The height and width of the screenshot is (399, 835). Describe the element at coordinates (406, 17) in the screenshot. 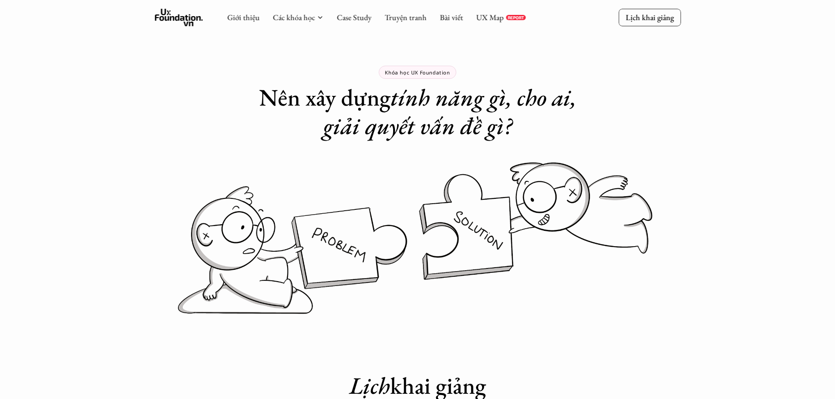

I see `a: Truyện tranh` at that location.